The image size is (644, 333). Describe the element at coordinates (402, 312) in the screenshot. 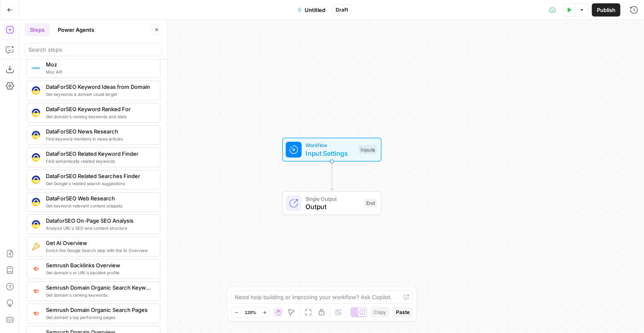

I see `button: Paste` at that location.